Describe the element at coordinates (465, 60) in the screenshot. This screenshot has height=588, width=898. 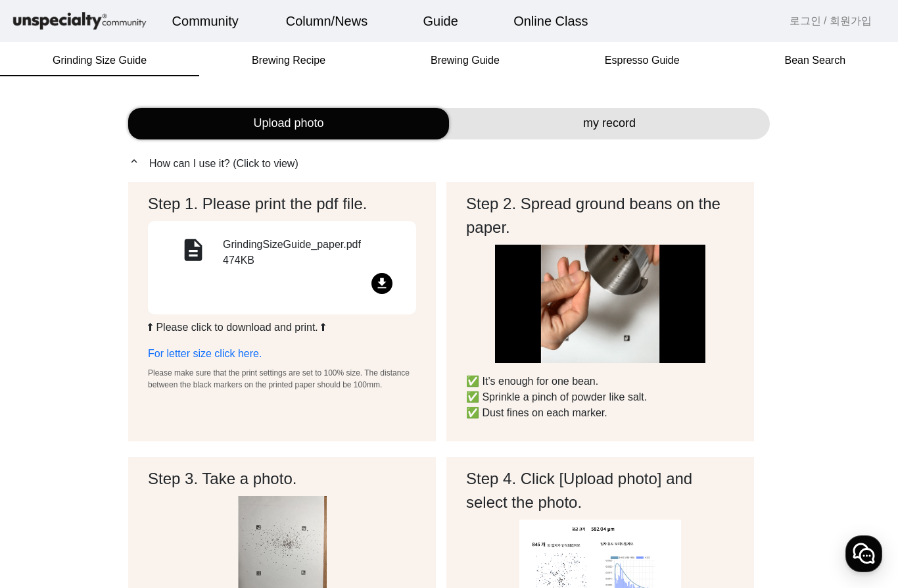
I see `span: Brewing Guide` at that location.